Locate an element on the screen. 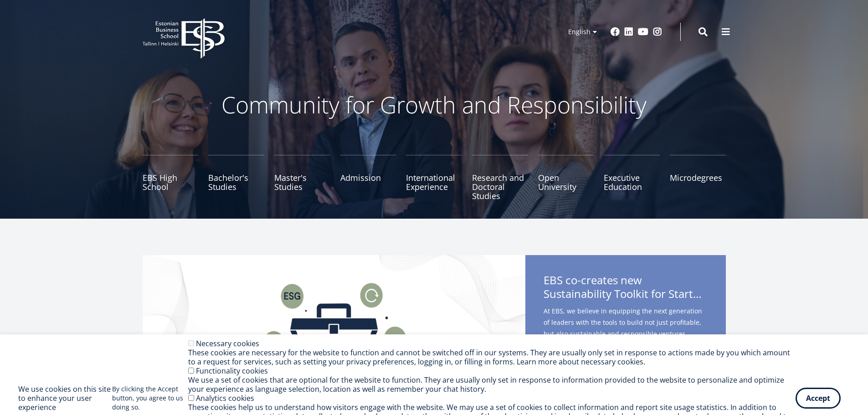 The height and width of the screenshot is (415, 868). a: Facebook is located at coordinates (615, 32).